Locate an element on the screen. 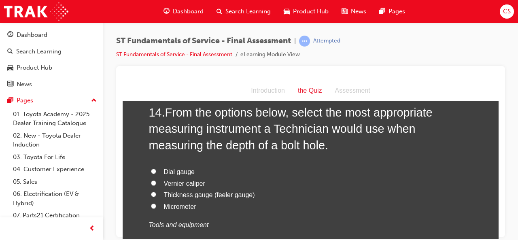  input: Dial gauge is located at coordinates (31, 91).